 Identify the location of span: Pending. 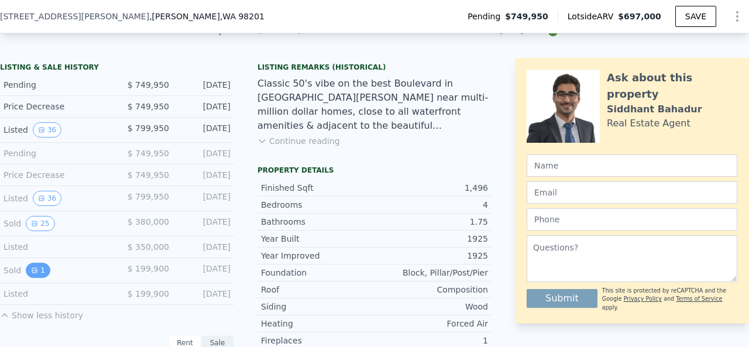
(486, 16).